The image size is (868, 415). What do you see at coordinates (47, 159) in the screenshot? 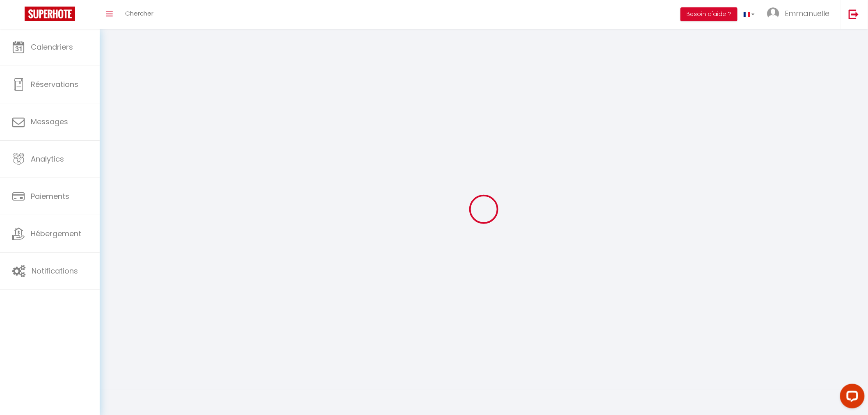
I see `span: Analytics` at bounding box center [47, 159].